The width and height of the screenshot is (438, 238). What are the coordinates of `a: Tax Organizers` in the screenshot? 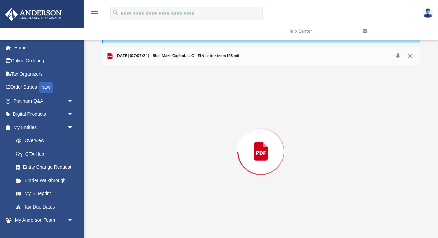 It's located at (44, 74).